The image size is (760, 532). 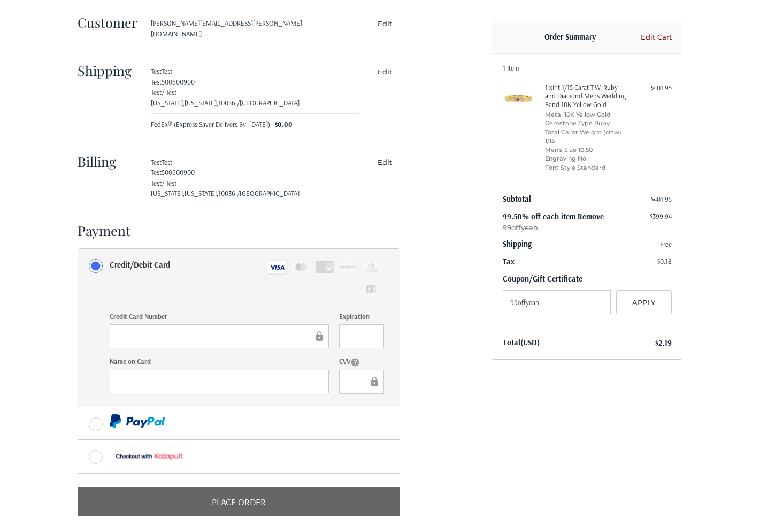 What do you see at coordinates (108, 22) in the screenshot?
I see `h2: Customer` at bounding box center [108, 22].